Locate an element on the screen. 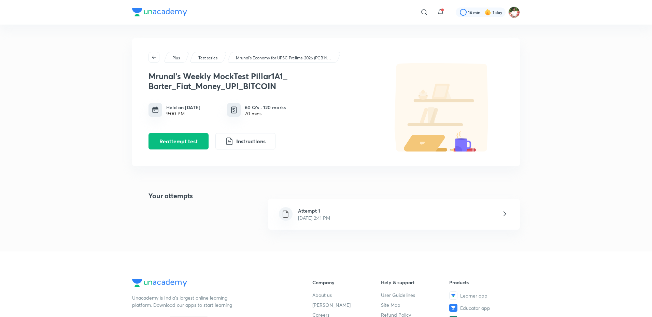 This screenshot has width=652, height=317. h6: Help & support is located at coordinates (415, 282).